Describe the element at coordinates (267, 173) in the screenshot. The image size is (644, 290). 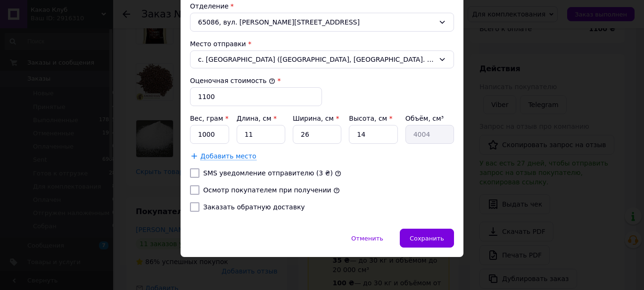
I see `label: SMS уведомление отправителю (3 ₴)` at that location.